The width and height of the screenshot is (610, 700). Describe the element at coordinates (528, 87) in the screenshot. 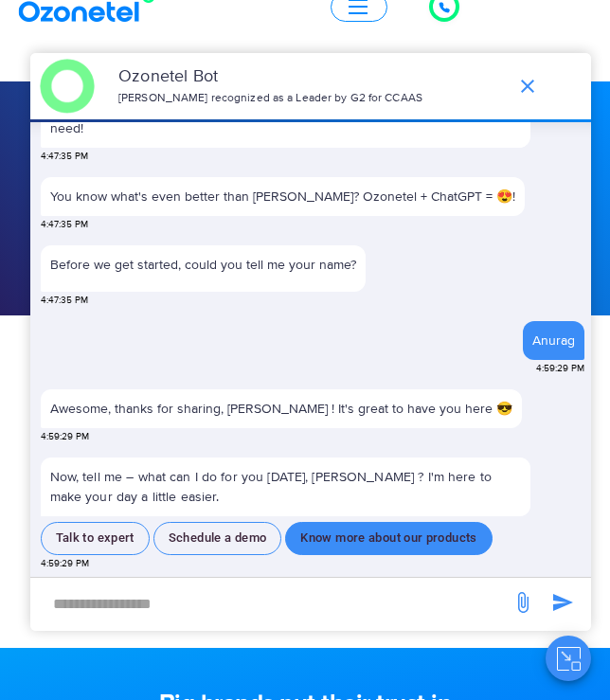

I see `span: end chat or minimize` at that location.